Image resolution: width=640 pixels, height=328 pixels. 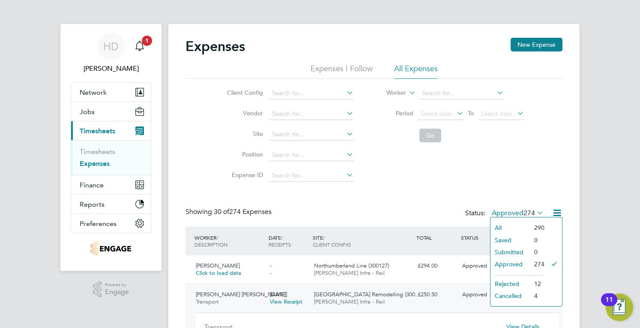 What do you see at coordinates (505, 213) in the screenshot?
I see `div: Status:` at bounding box center [505, 213].